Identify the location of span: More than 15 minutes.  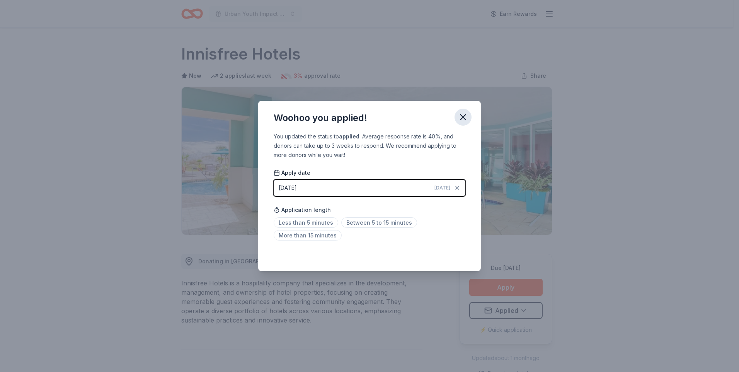
(308, 235).